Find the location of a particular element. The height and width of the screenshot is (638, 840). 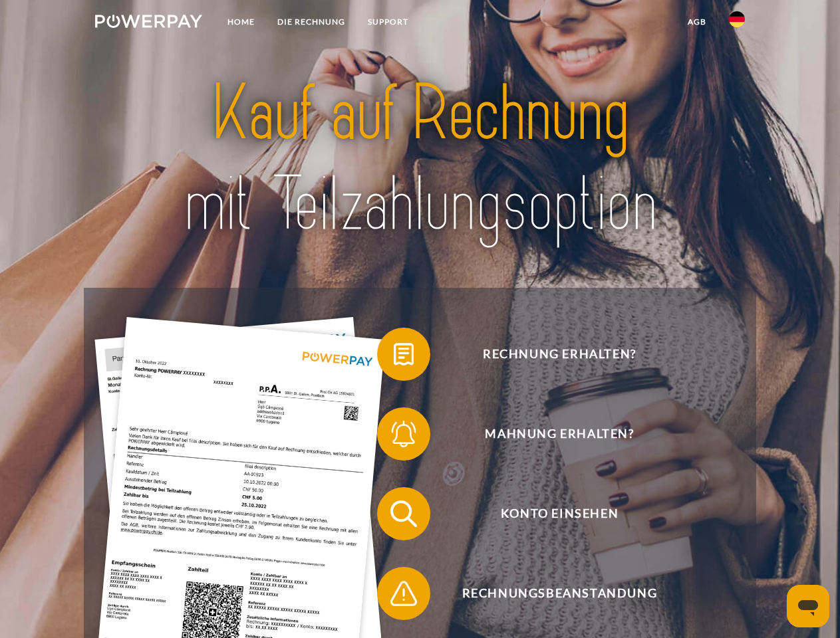

button: Konto einsehen is located at coordinates (550, 513).